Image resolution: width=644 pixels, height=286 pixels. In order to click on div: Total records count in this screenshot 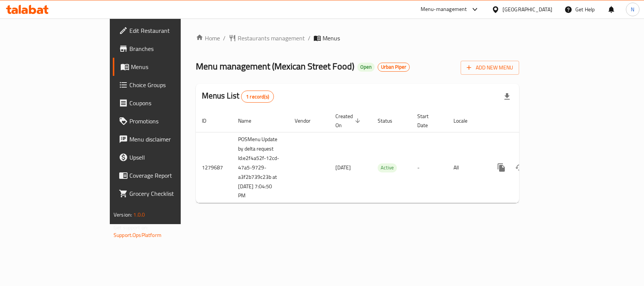, I will do `click(257, 97)`.